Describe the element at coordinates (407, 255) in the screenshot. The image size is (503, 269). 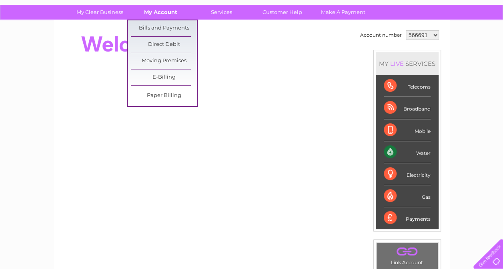
I see `td: Link Account` at that location.